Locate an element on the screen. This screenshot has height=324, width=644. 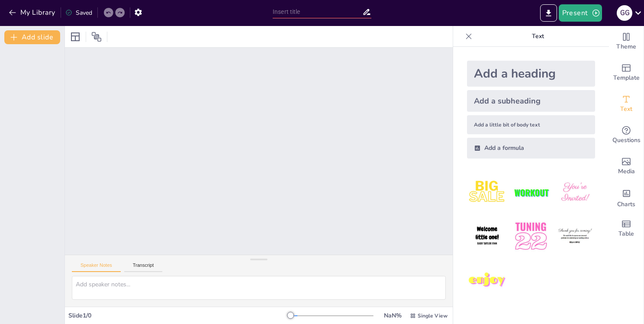
span: Text is located at coordinates (626, 109).